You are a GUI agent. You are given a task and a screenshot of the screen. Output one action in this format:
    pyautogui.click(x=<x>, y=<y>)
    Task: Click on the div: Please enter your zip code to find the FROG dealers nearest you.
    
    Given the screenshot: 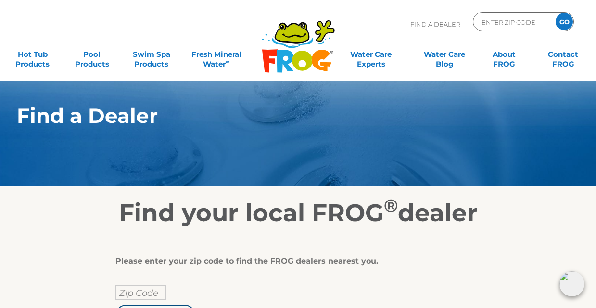 What is the action you would take?
    pyautogui.click(x=295, y=261)
    